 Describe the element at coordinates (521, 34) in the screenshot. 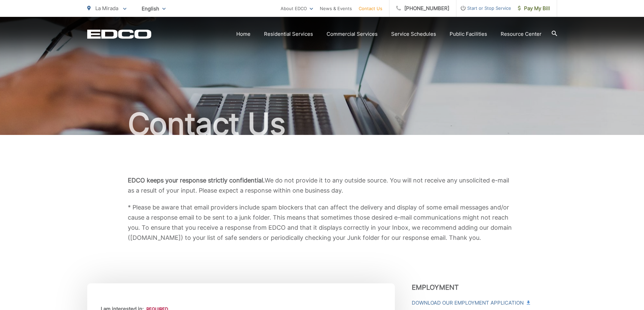

I see `a: Resource Center` at that location.